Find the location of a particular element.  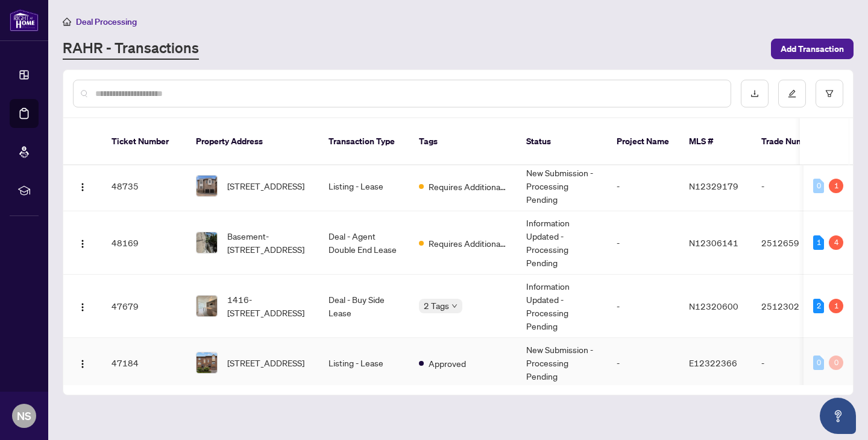

div: 2 is located at coordinates (818, 306).